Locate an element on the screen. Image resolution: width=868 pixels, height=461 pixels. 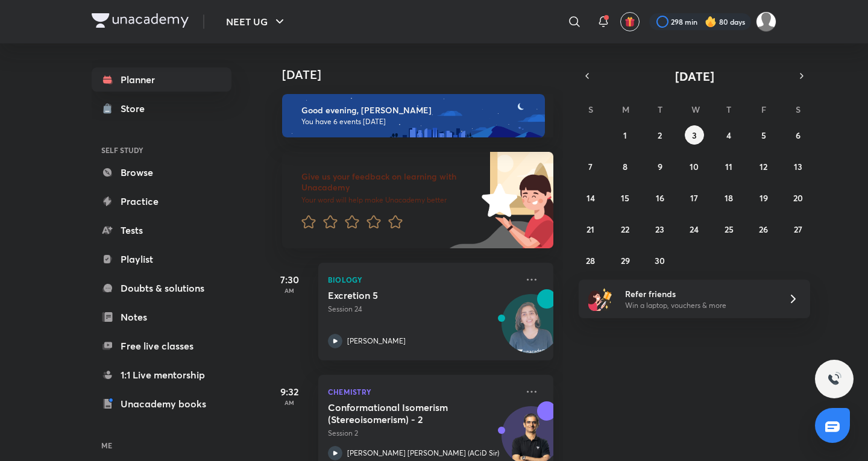
abbr: September 3, 2025 is located at coordinates (694, 135).